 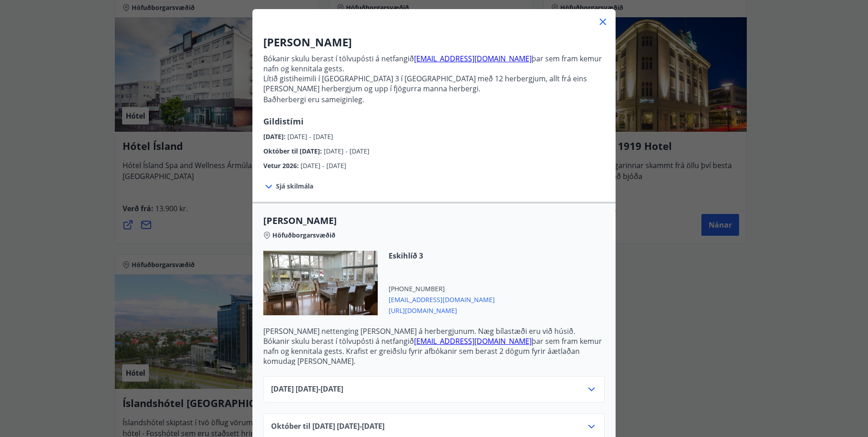 What do you see at coordinates (283, 121) in the screenshot?
I see `span: Gildistími` at bounding box center [283, 121].